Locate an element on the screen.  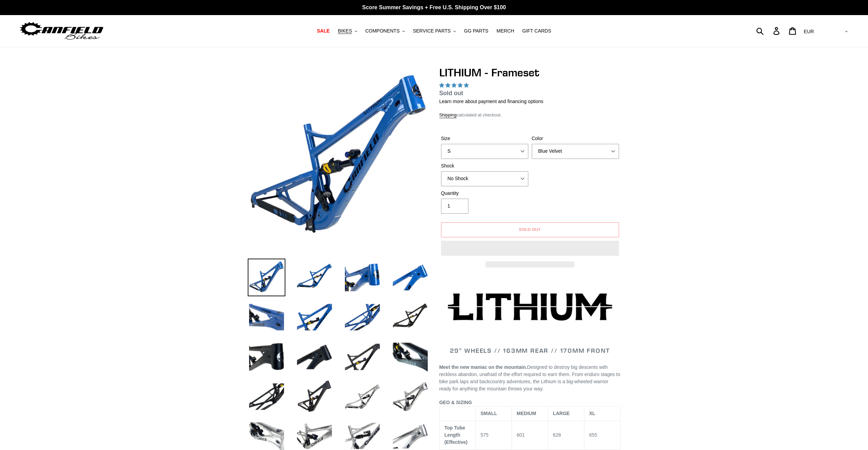
button: COMPONENTS is located at coordinates (385, 31).